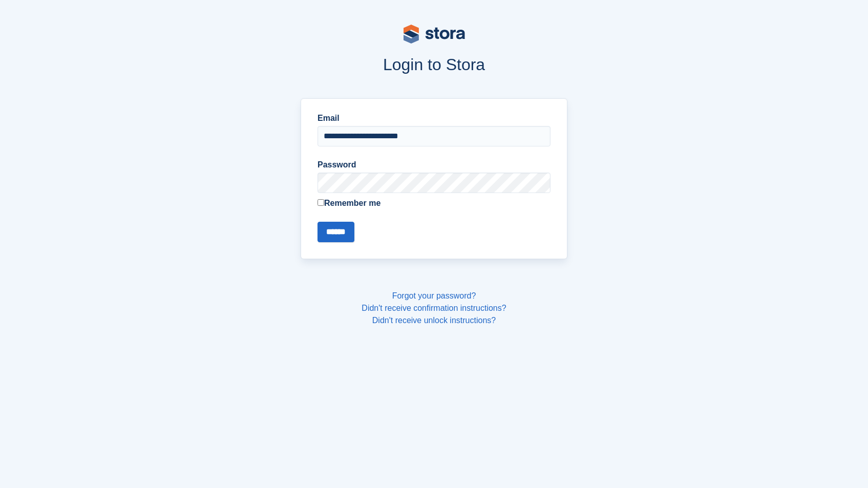  Describe the element at coordinates (434, 64) in the screenshot. I see `h1: Login to Stora` at that location.